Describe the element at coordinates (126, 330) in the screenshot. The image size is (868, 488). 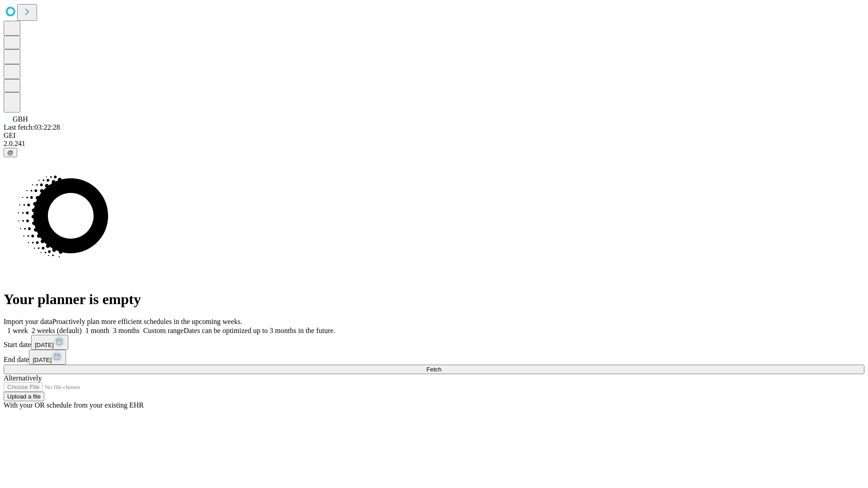
I see `span: 3 months` at that location.